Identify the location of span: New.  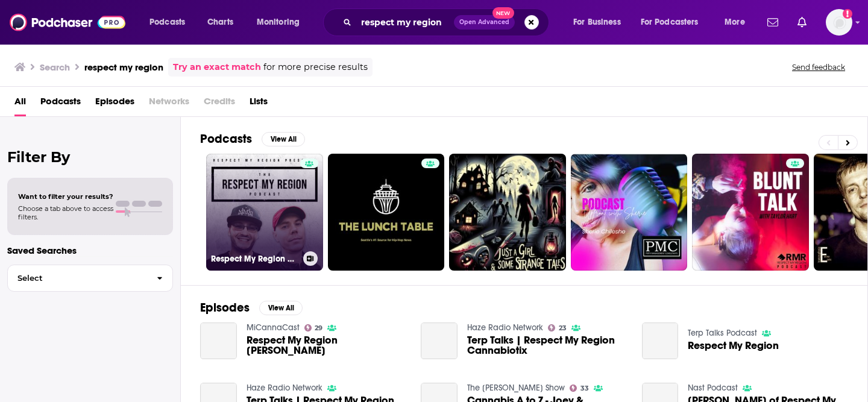
(503, 13).